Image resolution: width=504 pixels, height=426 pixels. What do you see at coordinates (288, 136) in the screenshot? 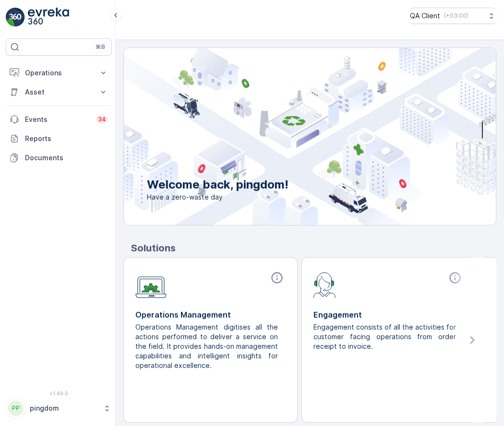
I see `img: city illustration` at bounding box center [288, 136].